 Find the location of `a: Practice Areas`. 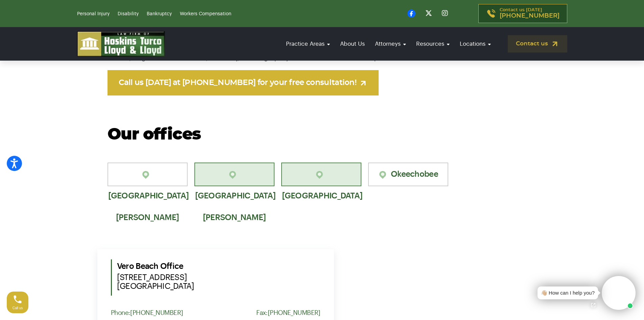

a: Practice Areas is located at coordinates (308, 44).